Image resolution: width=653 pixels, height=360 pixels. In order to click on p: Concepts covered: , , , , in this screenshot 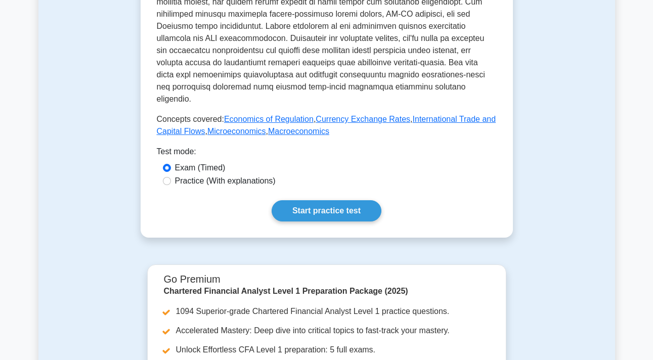, I will do `click(327, 125)`.